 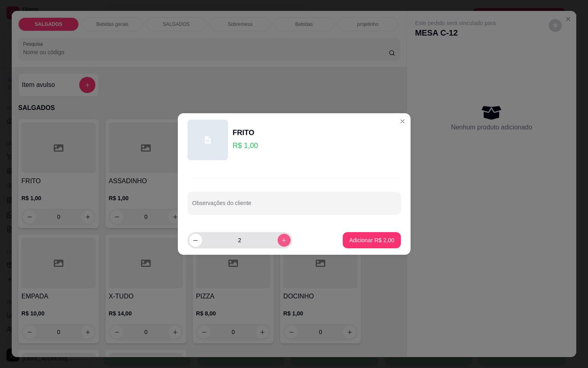 I want to click on div: FRITO, so click(x=245, y=133).